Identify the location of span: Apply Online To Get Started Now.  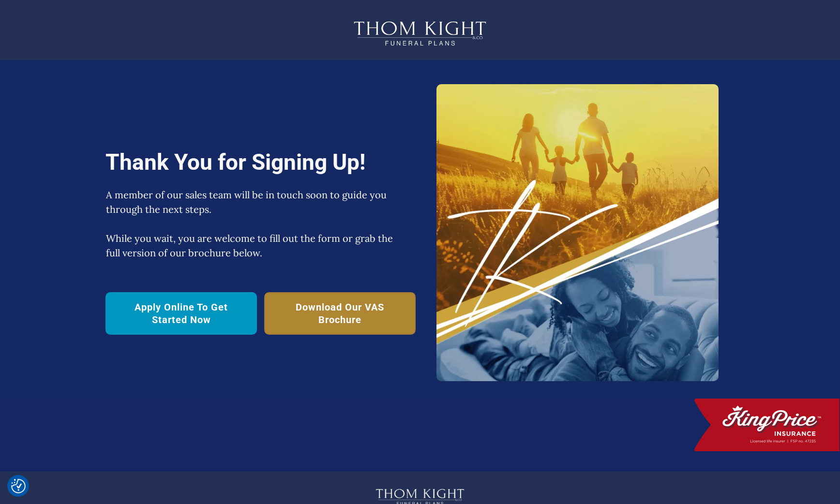
(181, 314).